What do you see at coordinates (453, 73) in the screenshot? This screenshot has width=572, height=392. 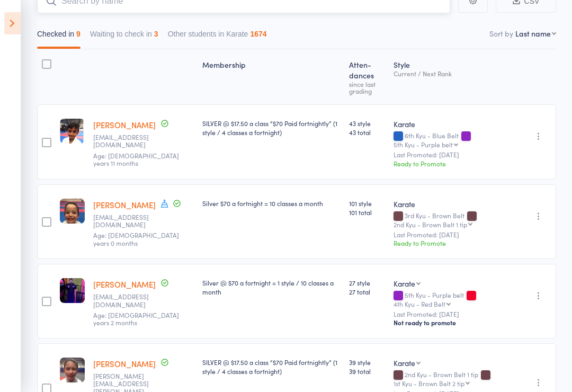 I see `div: Current / Next Rank` at bounding box center [453, 73].